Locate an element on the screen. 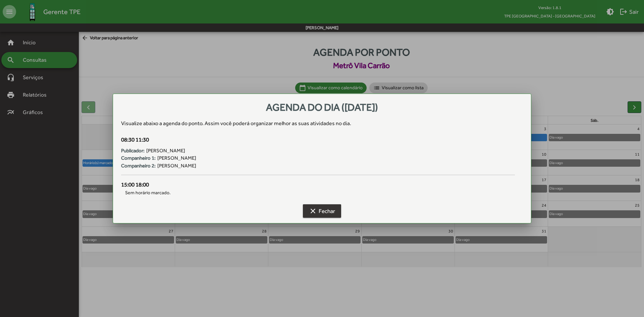 This screenshot has width=644, height=317. button: Fechar is located at coordinates (322, 211).